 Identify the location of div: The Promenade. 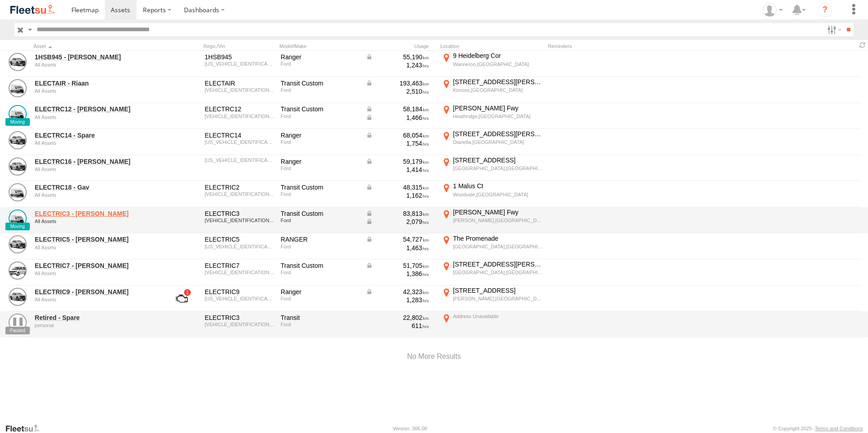
(498, 239).